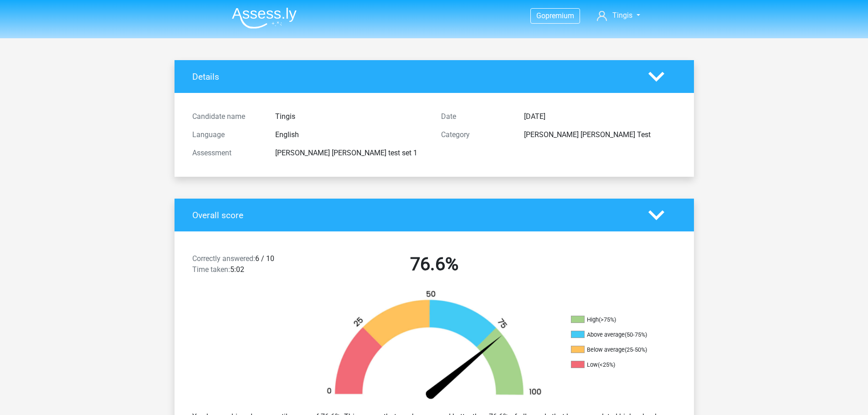 The width and height of the screenshot is (868, 415). I want to click on li: Low, so click(616, 365).